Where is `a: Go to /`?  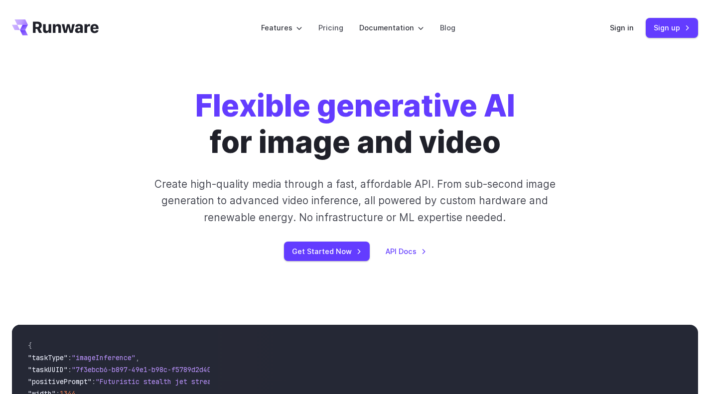 a: Go to / is located at coordinates (55, 27).